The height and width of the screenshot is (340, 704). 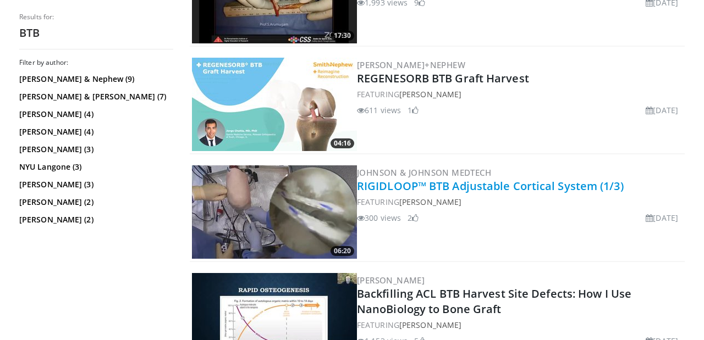 What do you see at coordinates (379, 110) in the screenshot?
I see `li: 611 views` at bounding box center [379, 110].